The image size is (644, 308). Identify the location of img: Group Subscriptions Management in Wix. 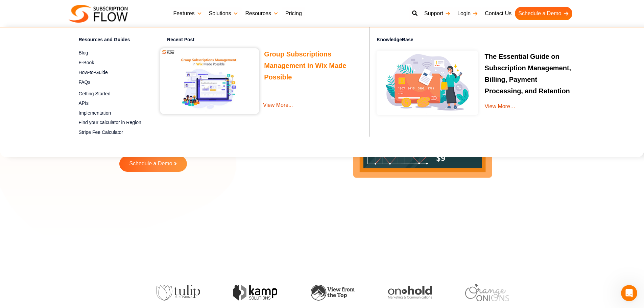
(209, 81).